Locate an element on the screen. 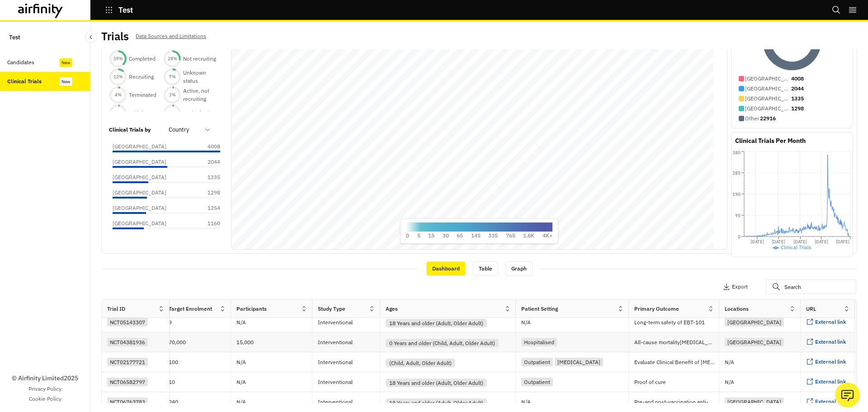  p: Authorised is located at coordinates (197, 113).